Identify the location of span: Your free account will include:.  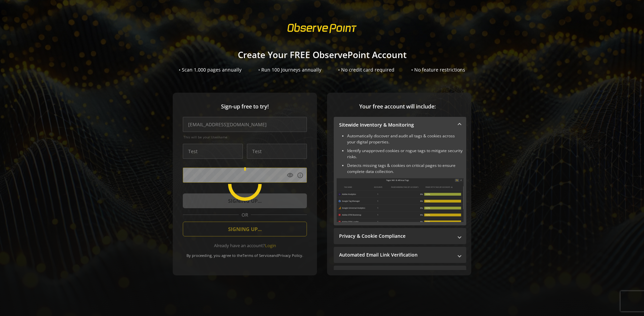
(398, 107).